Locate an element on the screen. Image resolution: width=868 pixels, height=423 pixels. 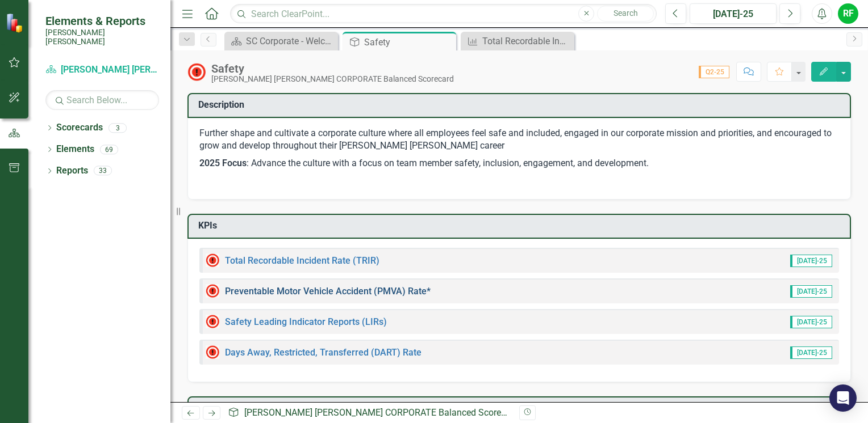
a: Elements is located at coordinates (75, 149).